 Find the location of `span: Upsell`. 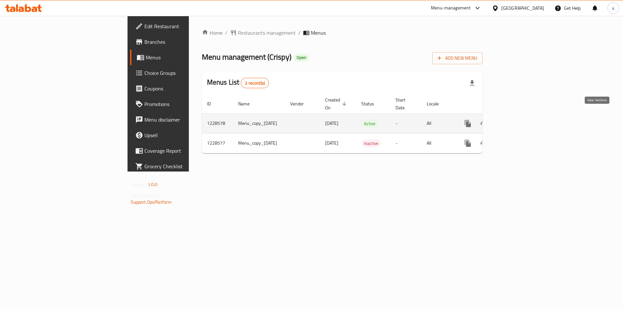

span: Upsell is located at coordinates (185, 135).